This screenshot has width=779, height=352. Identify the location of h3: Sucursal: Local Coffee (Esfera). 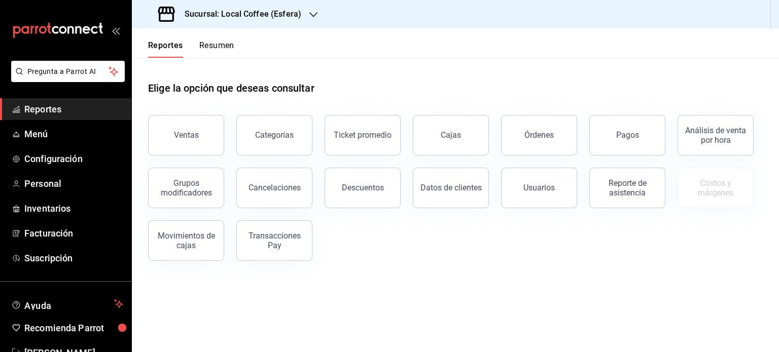
(239, 14).